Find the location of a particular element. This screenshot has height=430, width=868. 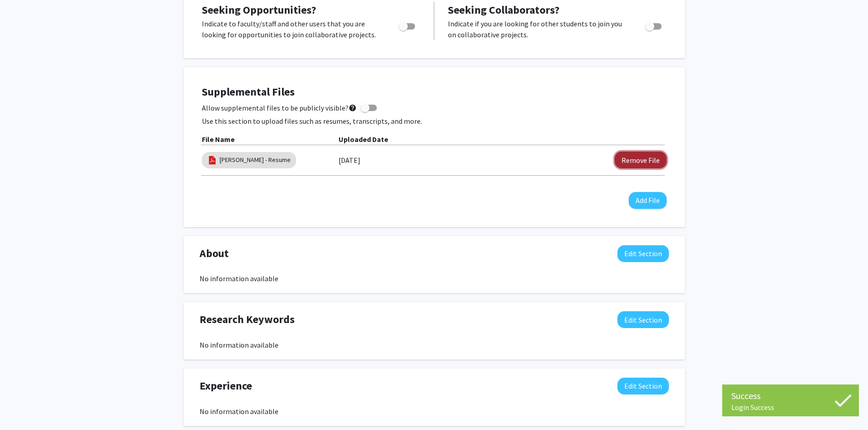

mat-icon: help is located at coordinates (353, 108).